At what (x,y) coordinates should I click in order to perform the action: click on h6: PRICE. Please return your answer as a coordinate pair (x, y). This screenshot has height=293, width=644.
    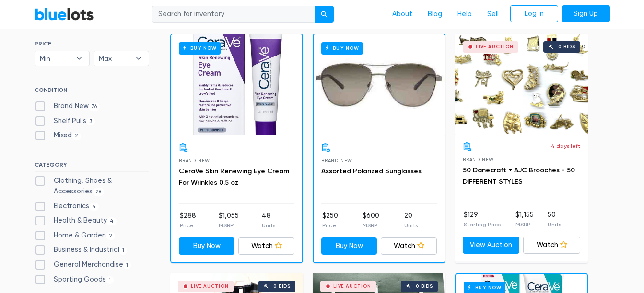
    Looking at the image, I should click on (91, 44).